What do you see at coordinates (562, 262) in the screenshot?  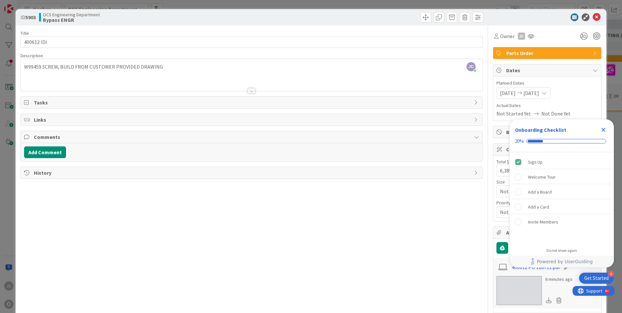 I see `div: Footer` at bounding box center [562, 262].